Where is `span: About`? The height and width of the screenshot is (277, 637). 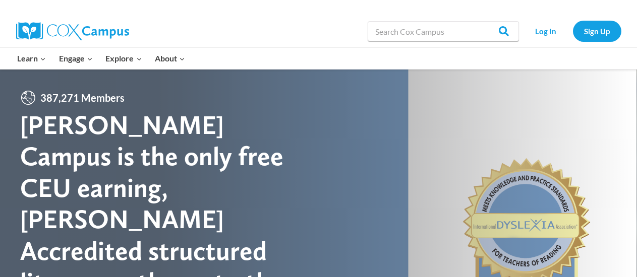
span: About is located at coordinates (170, 58).